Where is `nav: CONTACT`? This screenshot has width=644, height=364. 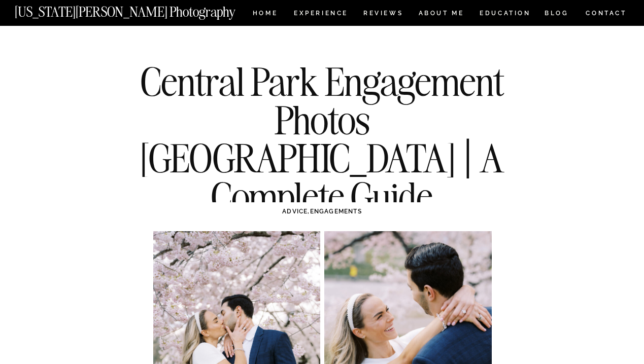
nav: CONTACT is located at coordinates (606, 13).